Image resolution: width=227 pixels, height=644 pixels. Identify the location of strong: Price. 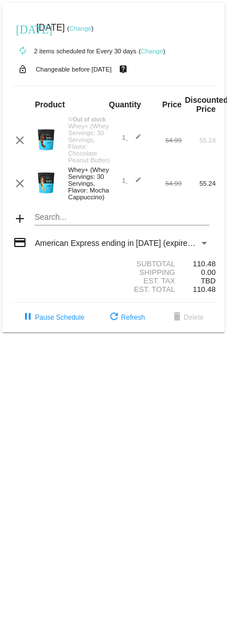
(172, 105).